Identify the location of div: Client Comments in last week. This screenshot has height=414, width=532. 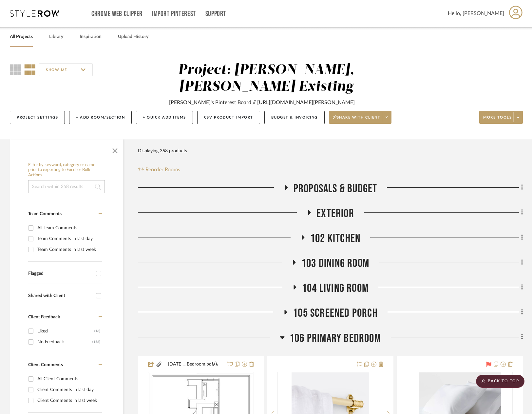
(69, 401).